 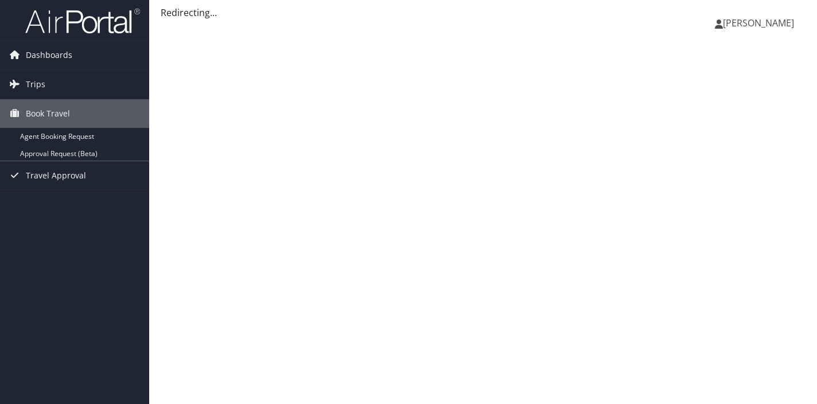 What do you see at coordinates (48, 114) in the screenshot?
I see `span: Book Travel` at bounding box center [48, 114].